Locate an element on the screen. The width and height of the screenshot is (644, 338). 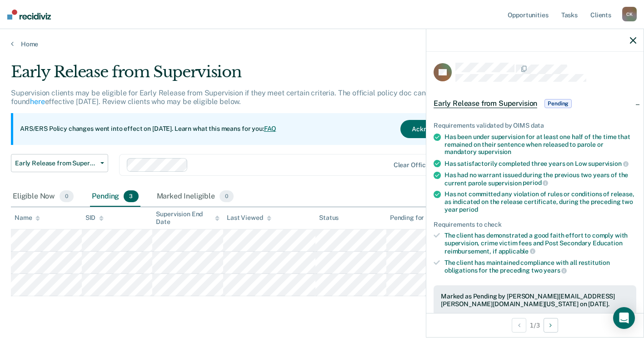
div: Has been under supervision for at least one half of the time that remained on their sentence when... is located at coordinates (540, 144).